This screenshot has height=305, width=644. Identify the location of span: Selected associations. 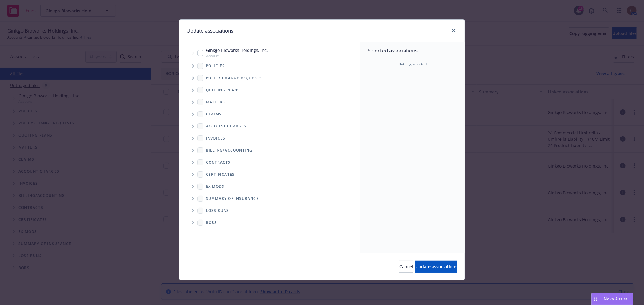
(413, 51).